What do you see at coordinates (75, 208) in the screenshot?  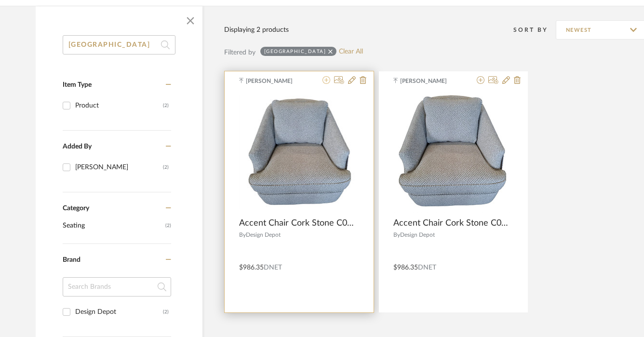 I see `span: Category` at bounding box center [75, 208].